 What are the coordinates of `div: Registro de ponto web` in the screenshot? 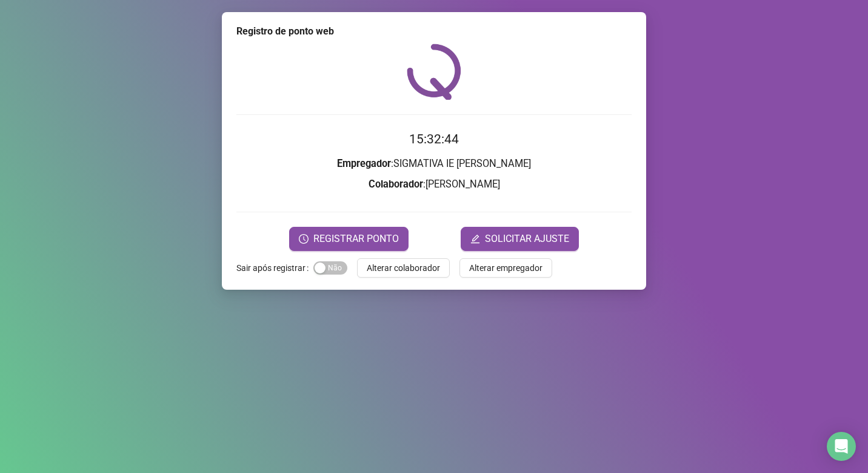 It's located at (434, 31).